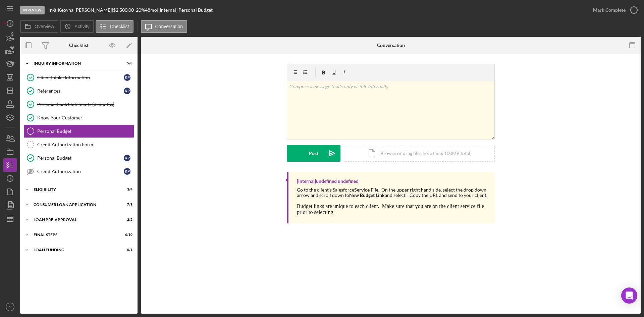 The height and width of the screenshot is (317, 644). What do you see at coordinates (78, 91) in the screenshot?
I see `a: ReferencesKP` at bounding box center [78, 91].